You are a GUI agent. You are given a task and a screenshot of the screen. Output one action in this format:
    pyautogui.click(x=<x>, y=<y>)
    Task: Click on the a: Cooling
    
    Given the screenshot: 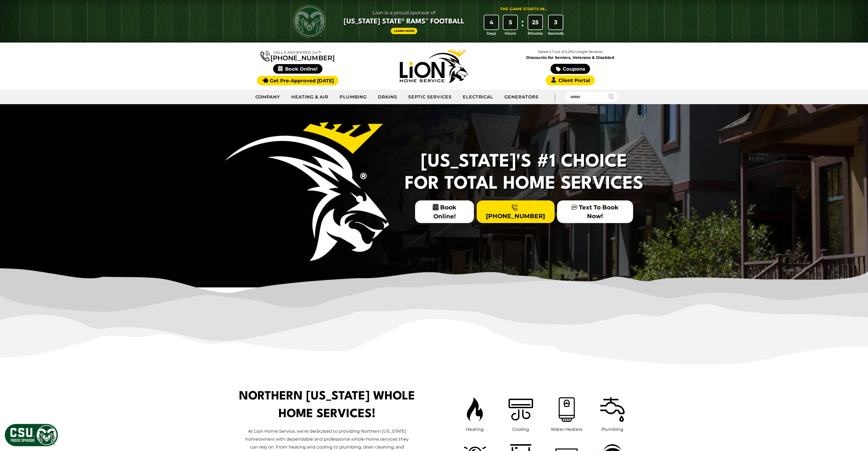 What is the action you would take?
    pyautogui.click(x=521, y=414)
    